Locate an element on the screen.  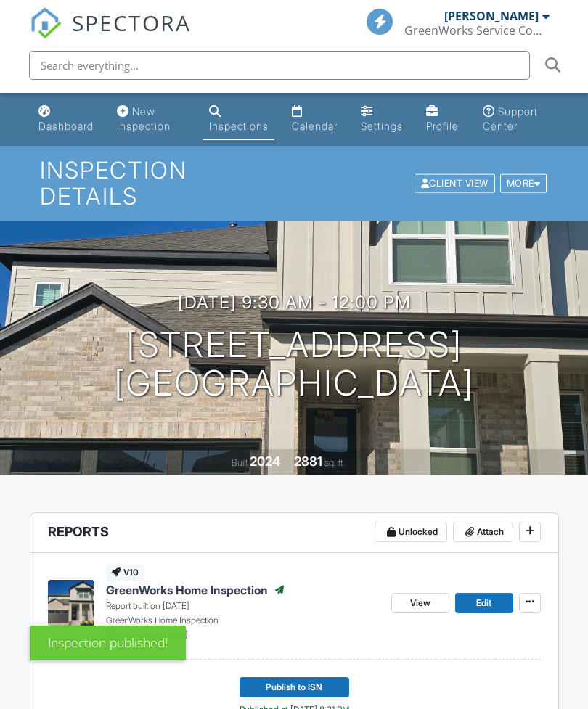
a: Calendar is located at coordinates (314, 119).